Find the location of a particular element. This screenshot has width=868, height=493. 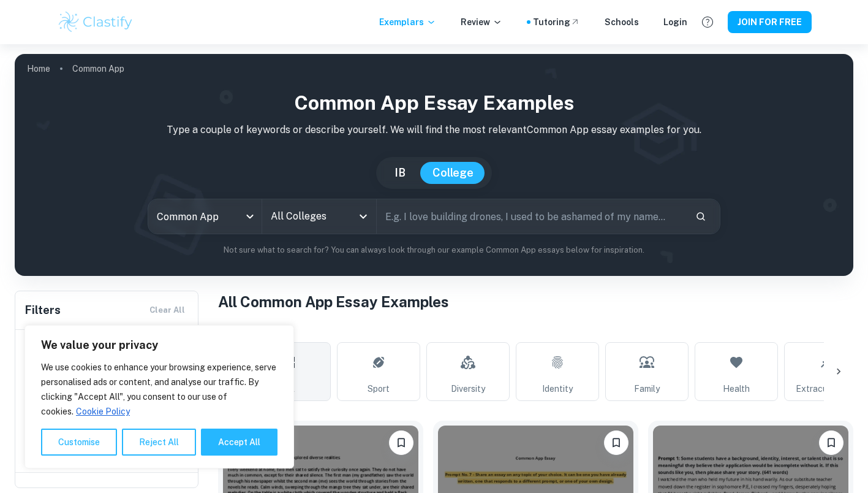

a: Schools is located at coordinates (622, 22).